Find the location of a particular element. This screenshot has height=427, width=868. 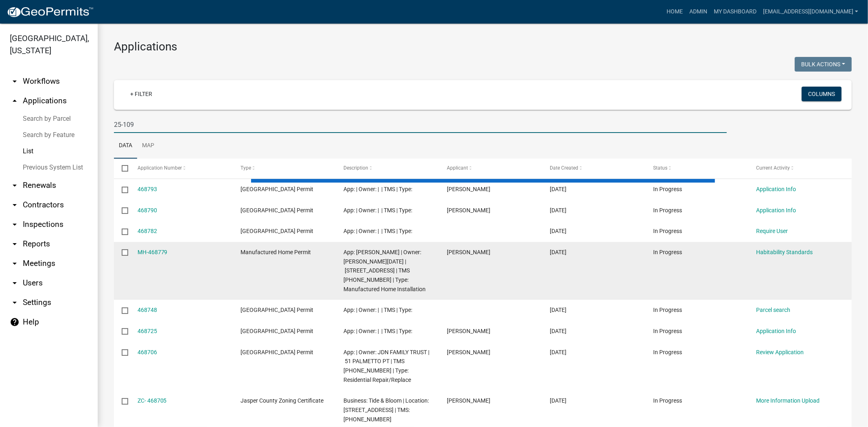

datatable-header-cell: Select is located at coordinates (122, 168).